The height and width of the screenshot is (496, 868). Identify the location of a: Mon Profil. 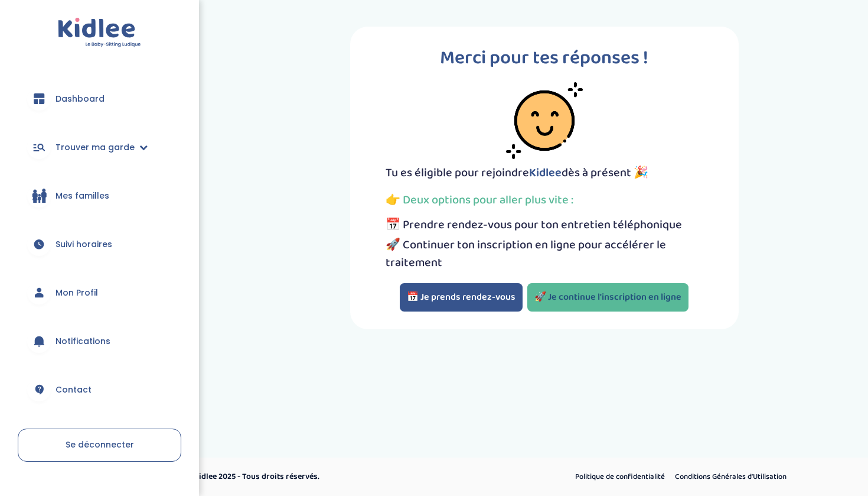
(100, 293).